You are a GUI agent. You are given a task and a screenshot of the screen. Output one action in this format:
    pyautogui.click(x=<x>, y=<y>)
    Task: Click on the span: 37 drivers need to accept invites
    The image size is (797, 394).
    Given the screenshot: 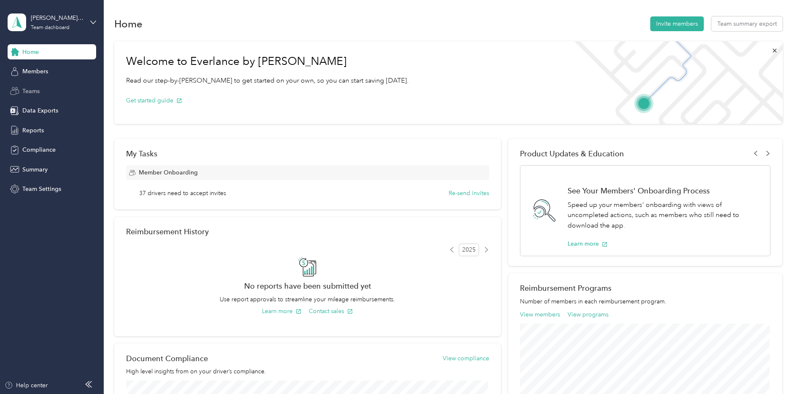 What is the action you would take?
    pyautogui.click(x=183, y=193)
    